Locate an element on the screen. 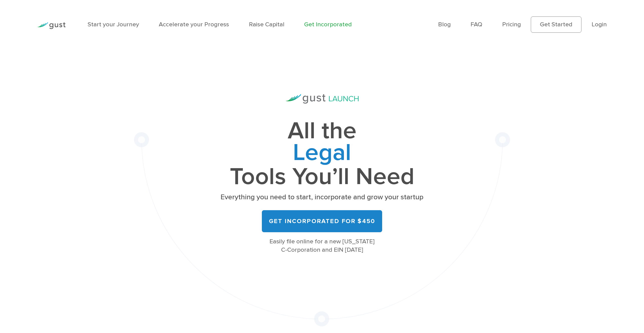 This screenshot has height=333, width=644. a: Login is located at coordinates (599, 24).